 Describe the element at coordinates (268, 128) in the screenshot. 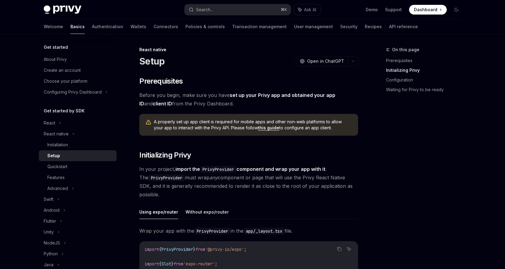

I see `a: this guide` at that location.